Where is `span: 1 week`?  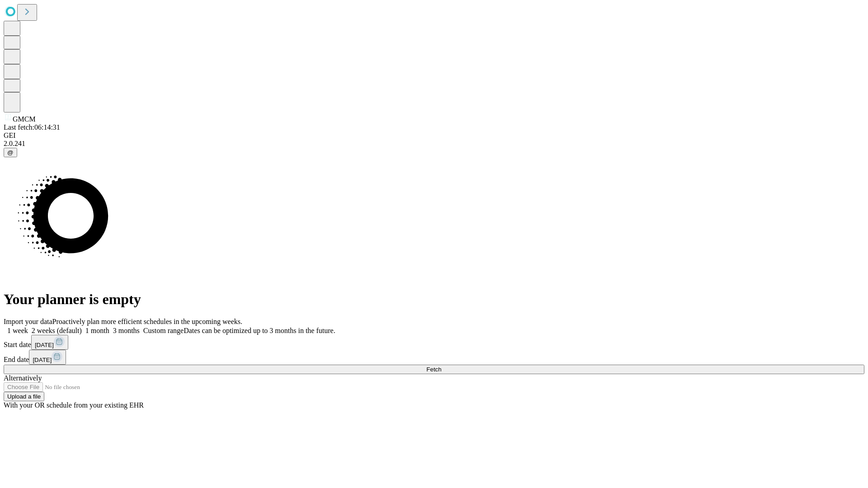 span: 1 week is located at coordinates (18, 330).